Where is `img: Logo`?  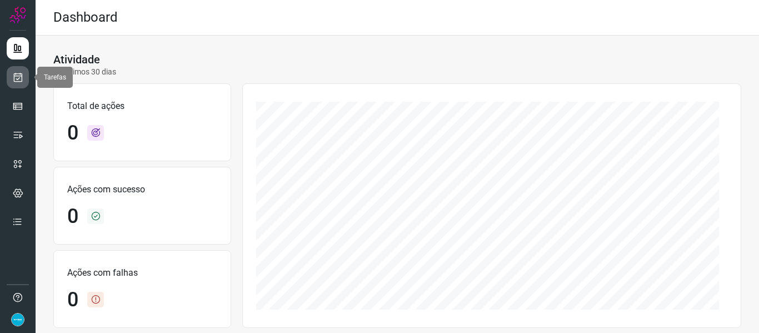 img: Logo is located at coordinates (18, 15).